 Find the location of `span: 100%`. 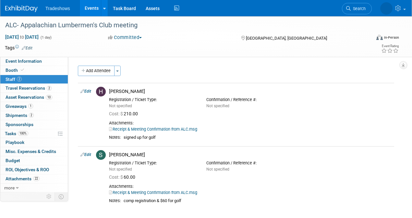

span: 100% is located at coordinates (23, 133).